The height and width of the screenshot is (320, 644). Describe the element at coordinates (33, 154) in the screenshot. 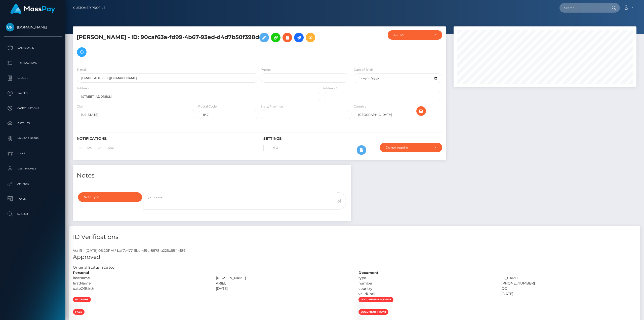

I see `a: Links` at that location.